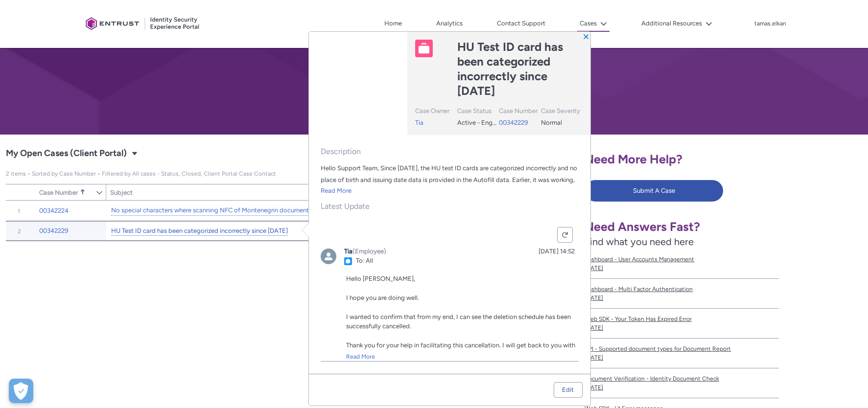 This screenshot has width=868, height=408. What do you see at coordinates (568, 390) in the screenshot?
I see `div: Edit` at bounding box center [568, 390].